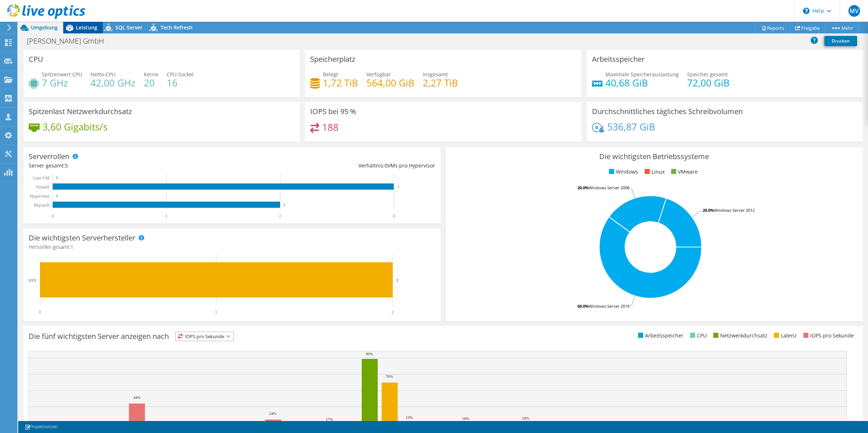 The height and width of the screenshot is (433, 868). What do you see at coordinates (828, 335) in the screenshot?
I see `li: IOPS pro Sekunde` at bounding box center [828, 335].